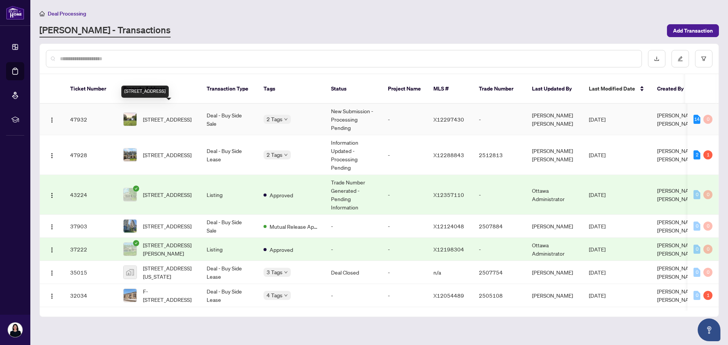 The height and width of the screenshot is (345, 728). I want to click on th: Last Updated By, so click(554, 89).